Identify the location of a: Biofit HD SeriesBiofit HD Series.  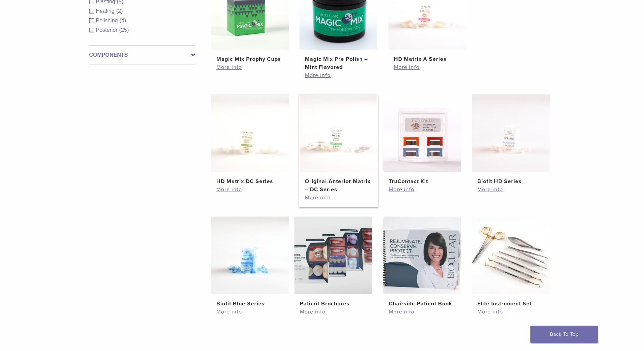
(511, 140).